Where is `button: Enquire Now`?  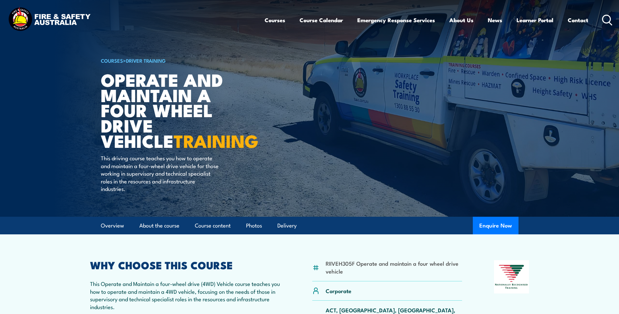
button: Enquire Now is located at coordinates (496, 225).